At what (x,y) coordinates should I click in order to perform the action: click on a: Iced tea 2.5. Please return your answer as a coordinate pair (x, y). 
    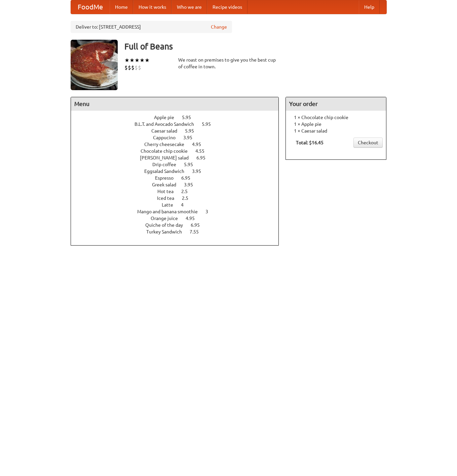
    Looking at the image, I should click on (179, 198).